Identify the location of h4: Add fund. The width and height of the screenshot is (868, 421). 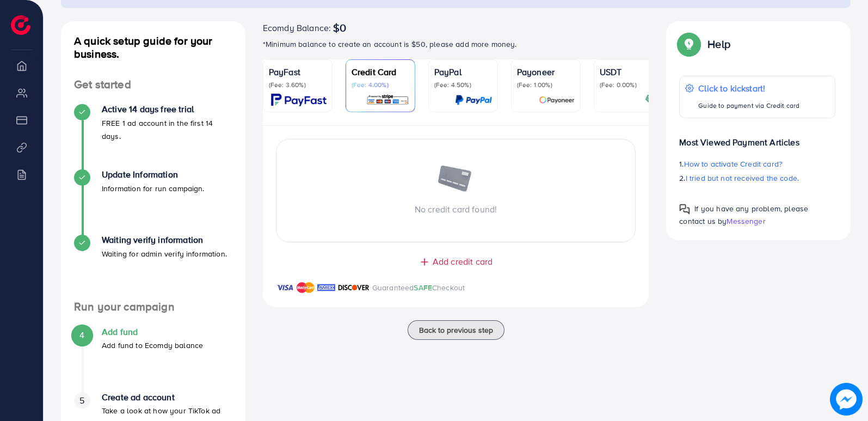
(152, 332).